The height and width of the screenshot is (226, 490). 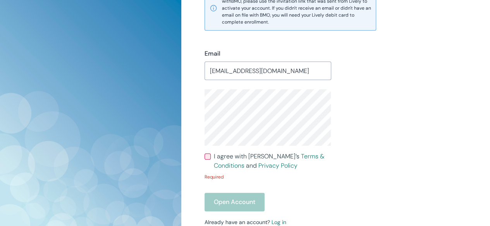 I want to click on a: Privacy Policy, so click(x=278, y=166).